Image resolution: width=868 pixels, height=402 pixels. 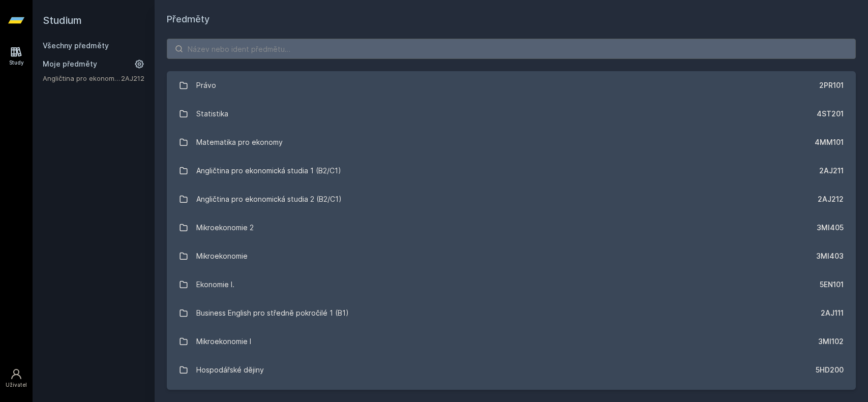 I want to click on a: Mikroekonomie 2 3MI405, so click(x=511, y=228).